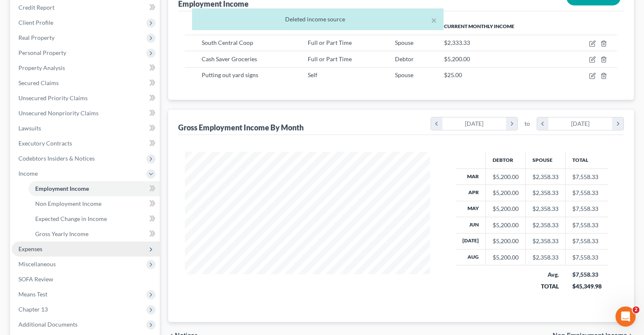 This screenshot has height=335, width=644. I want to click on span: Credit Report, so click(37, 7).